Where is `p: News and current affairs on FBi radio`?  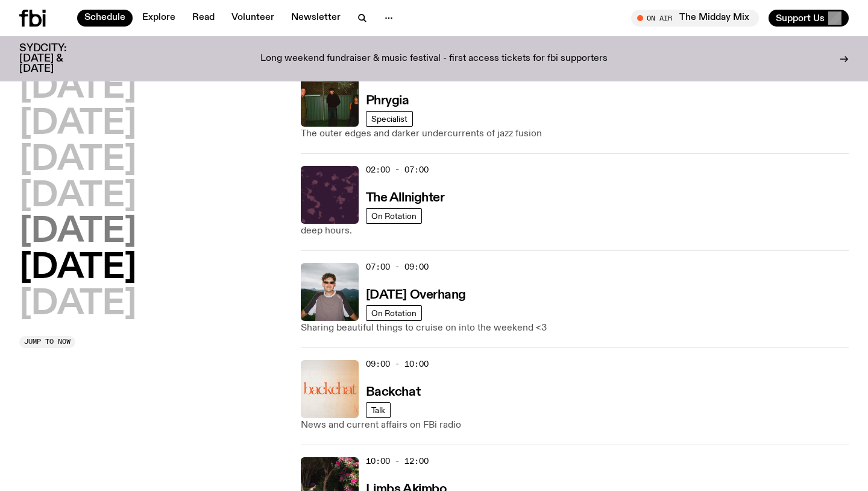
p: News and current affairs on FBi radio is located at coordinates (574, 425).